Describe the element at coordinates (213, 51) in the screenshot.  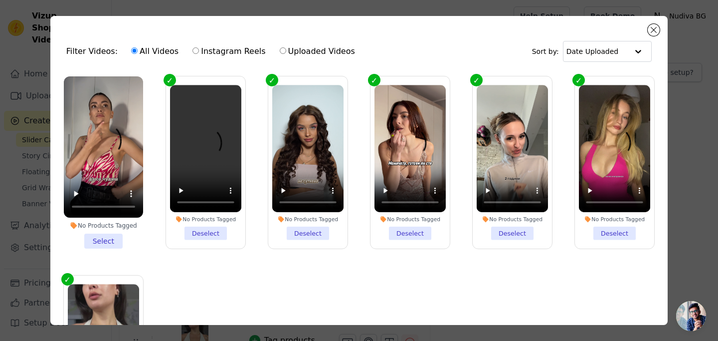
I see `div: Filter Videos:` at that location.